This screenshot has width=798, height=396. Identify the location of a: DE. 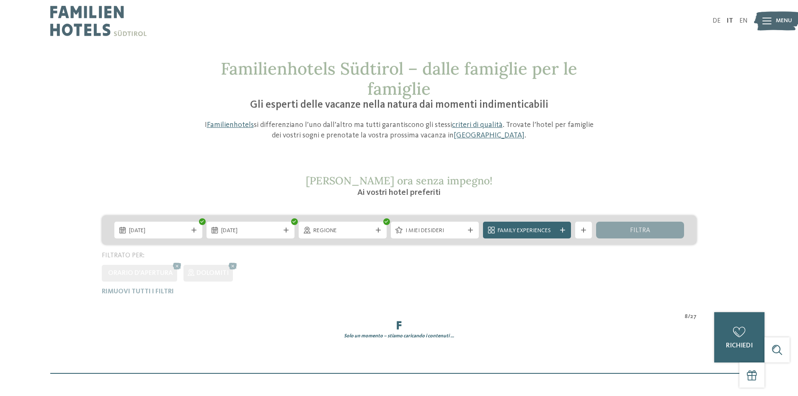
(716, 21).